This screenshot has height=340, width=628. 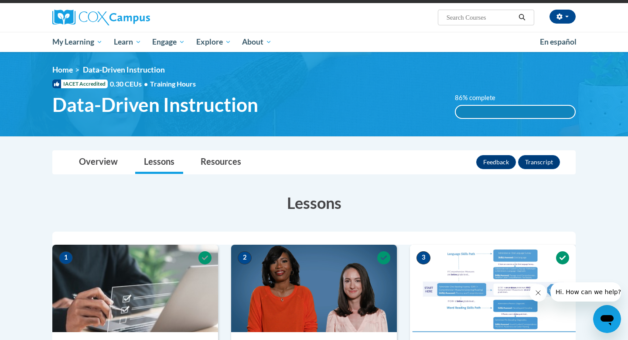 What do you see at coordinates (516, 112) in the screenshot?
I see `div: 100%` at bounding box center [516, 112].